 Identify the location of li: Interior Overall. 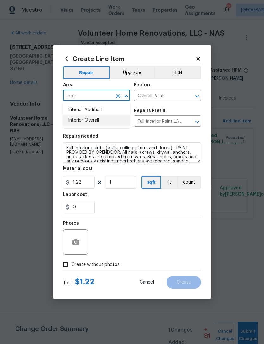
(97, 120).